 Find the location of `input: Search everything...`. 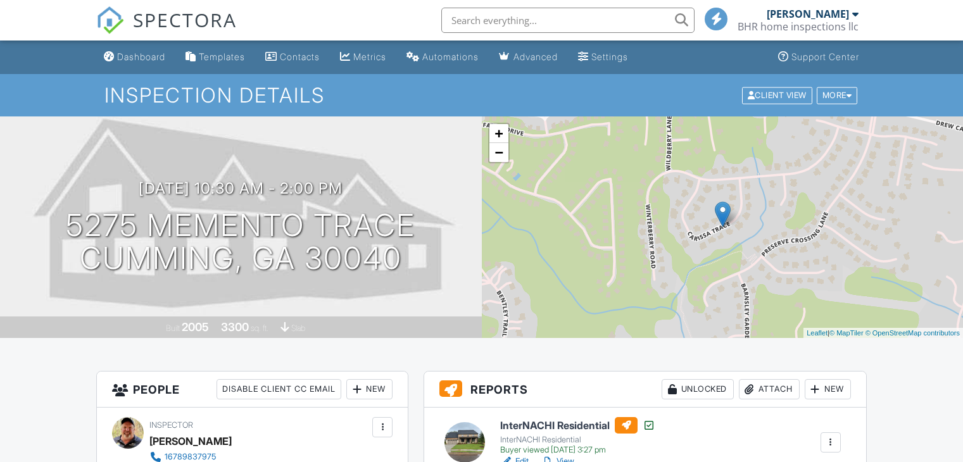

input: Search everything... is located at coordinates (568, 20).